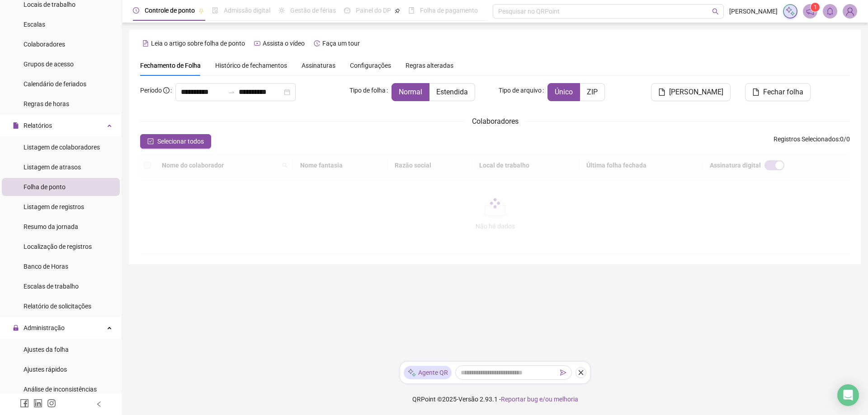 The width and height of the screenshot is (868, 415). I want to click on span: Folha de ponto, so click(44, 187).